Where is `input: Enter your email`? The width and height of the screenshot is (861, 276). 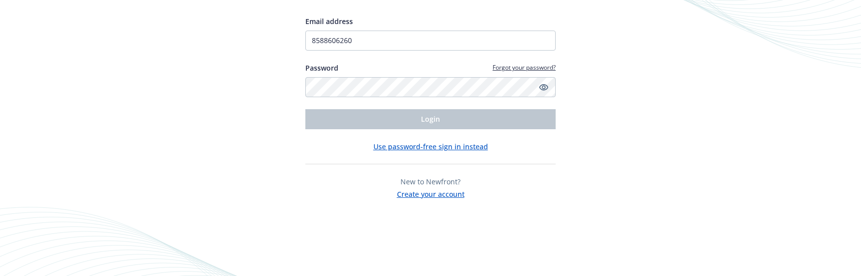
input: Enter your email is located at coordinates (431, 41).